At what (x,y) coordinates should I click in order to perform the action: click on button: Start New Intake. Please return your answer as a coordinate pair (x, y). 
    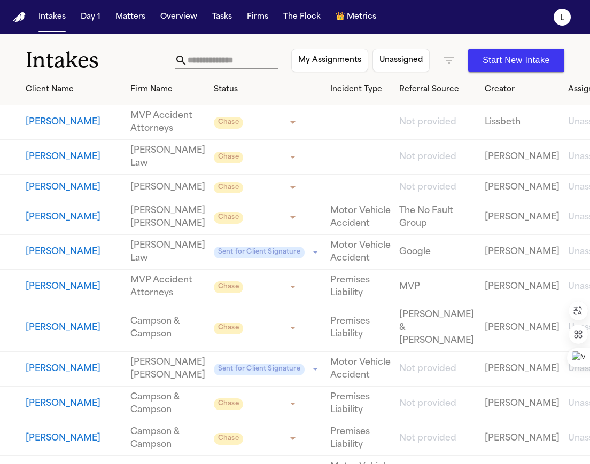
    Looking at the image, I should click on (516, 60).